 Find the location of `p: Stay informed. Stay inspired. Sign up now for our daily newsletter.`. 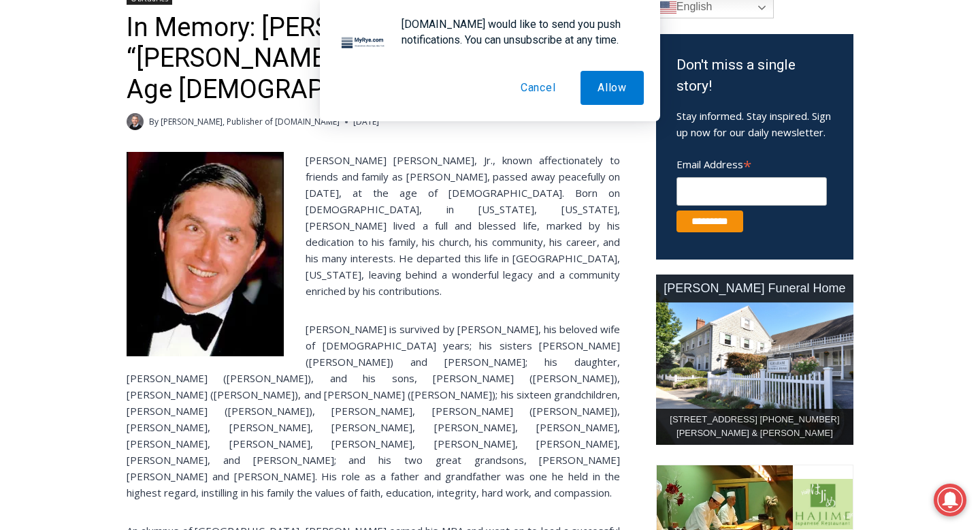

p: Stay informed. Stay inspired. Sign up now for our daily newsletter. is located at coordinates (755, 124).